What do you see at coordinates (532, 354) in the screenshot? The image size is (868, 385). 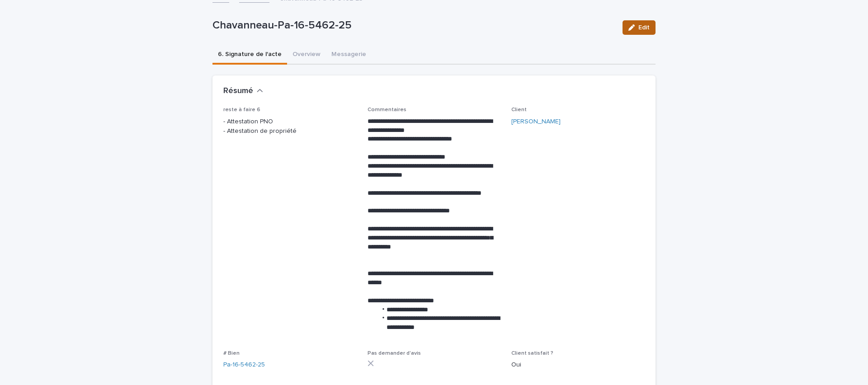 I see `span: Client satisfait ?` at bounding box center [532, 354].